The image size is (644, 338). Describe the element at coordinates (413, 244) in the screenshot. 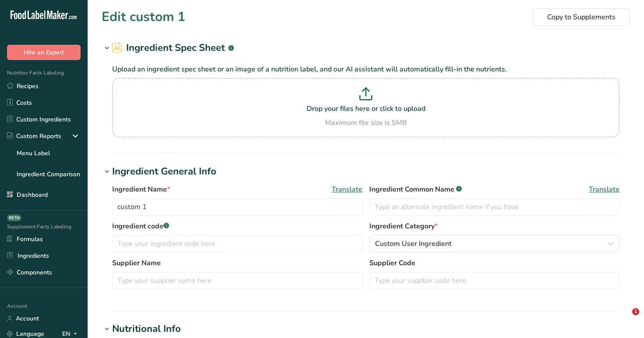

I see `span: Custom User Ingredient` at that location.